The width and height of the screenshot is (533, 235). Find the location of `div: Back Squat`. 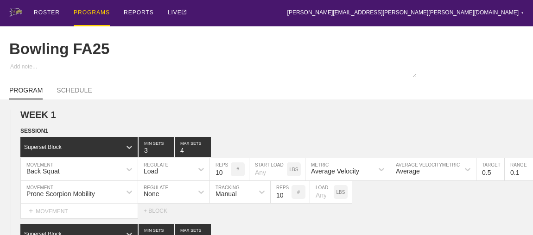

div: Back Squat is located at coordinates (43, 171).